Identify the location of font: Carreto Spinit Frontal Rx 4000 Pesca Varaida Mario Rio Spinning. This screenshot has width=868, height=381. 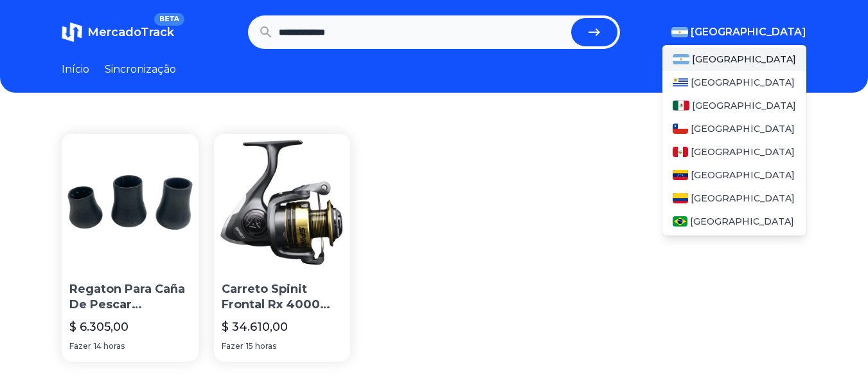
(279, 312).